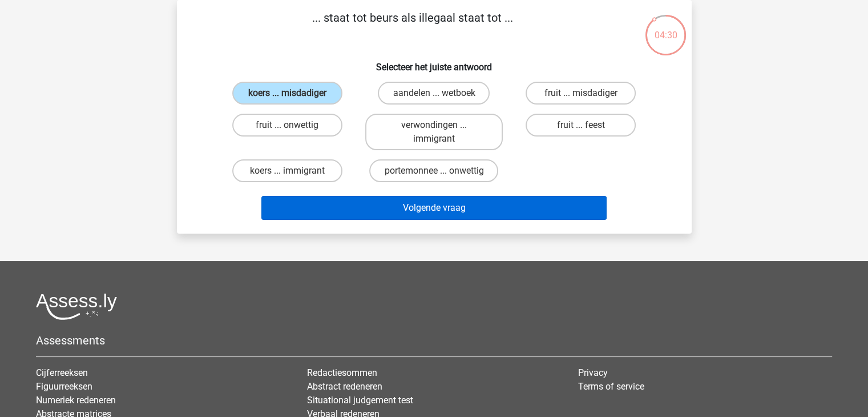 Image resolution: width=868 pixels, height=417 pixels. I want to click on img: Assessly logo, so click(77, 306).